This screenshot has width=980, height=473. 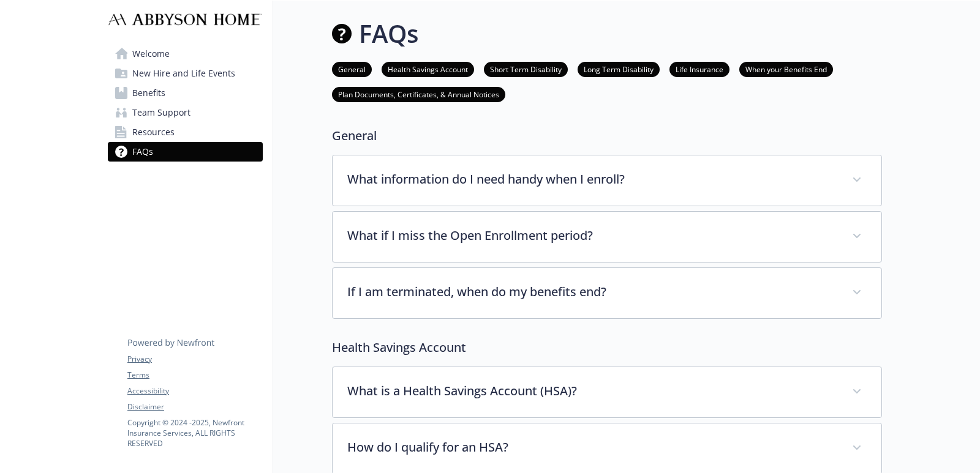 I want to click on h1: FAQs, so click(x=388, y=34).